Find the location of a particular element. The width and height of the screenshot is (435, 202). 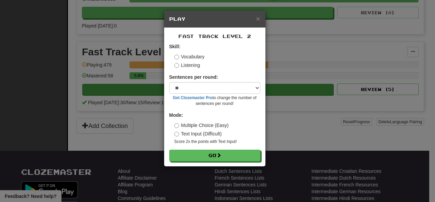

small: Score 2x the points with Text Input ! is located at coordinates (217, 142).